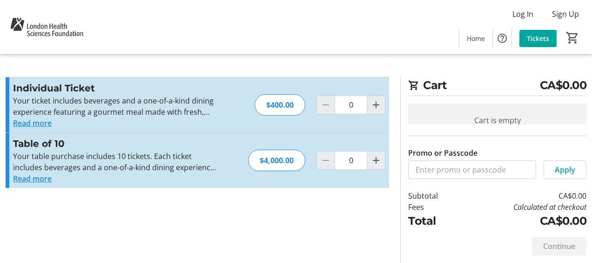 Image resolution: width=592 pixels, height=263 pixels. What do you see at coordinates (502, 38) in the screenshot?
I see `button: Help` at bounding box center [502, 38].